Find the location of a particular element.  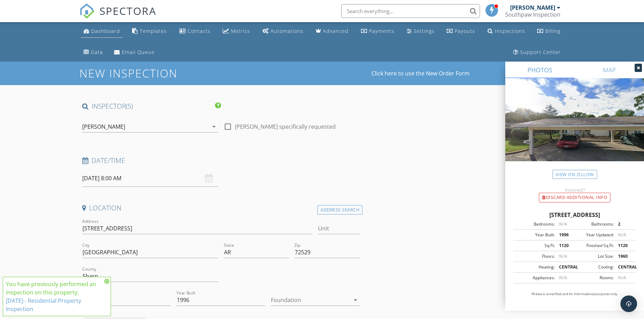

div: Dashboard is located at coordinates (105, 31).